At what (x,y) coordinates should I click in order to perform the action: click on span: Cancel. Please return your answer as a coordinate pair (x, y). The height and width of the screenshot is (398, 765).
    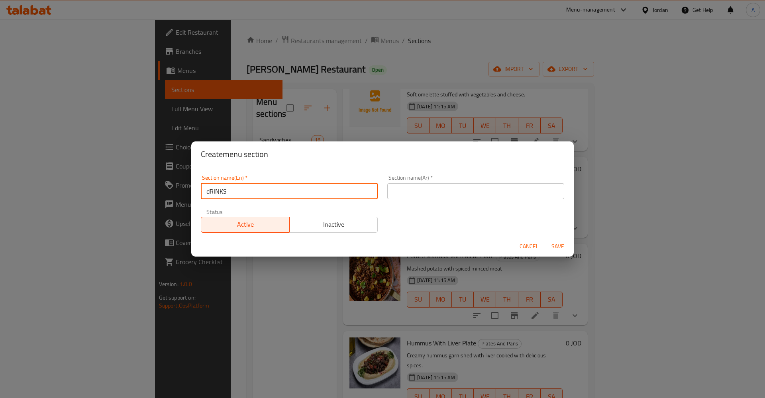
    Looking at the image, I should click on (529, 246).